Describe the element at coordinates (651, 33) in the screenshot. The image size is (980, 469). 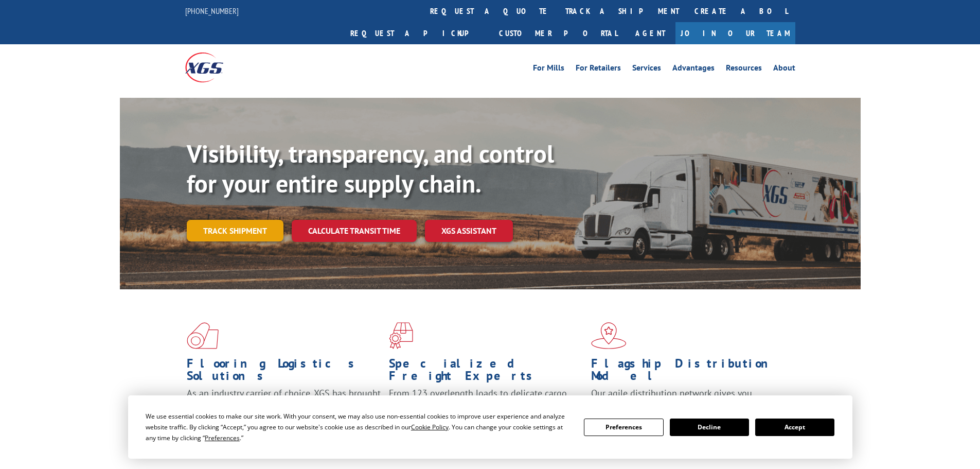
I see `a: Agent` at that location.